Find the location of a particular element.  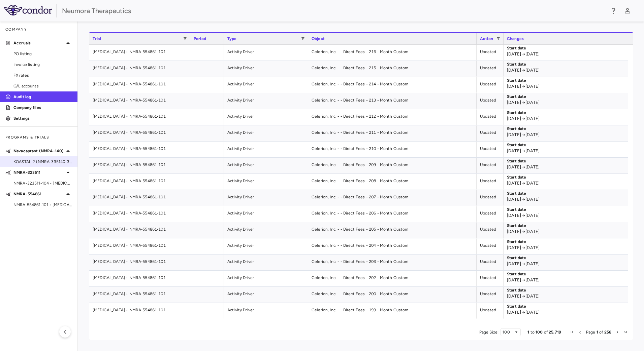

div: Celerion, Inc. - - Direct Fees - 208 - Month Custom is located at coordinates (393, 182).